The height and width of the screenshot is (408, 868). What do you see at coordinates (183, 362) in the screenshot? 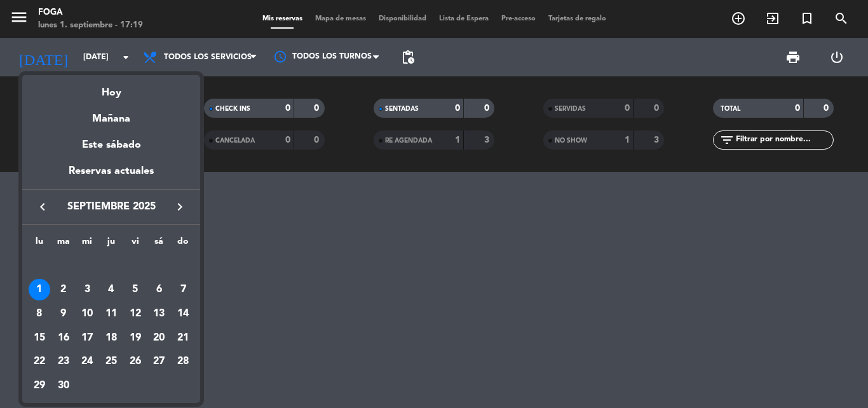
I see `div: 28` at bounding box center [183, 362].